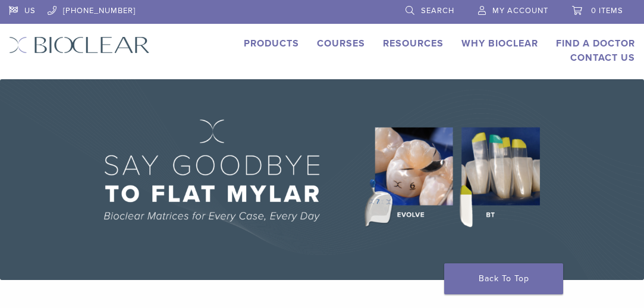 The image size is (644, 308). Describe the element at coordinates (503, 278) in the screenshot. I see `a: Back To Top` at that location.